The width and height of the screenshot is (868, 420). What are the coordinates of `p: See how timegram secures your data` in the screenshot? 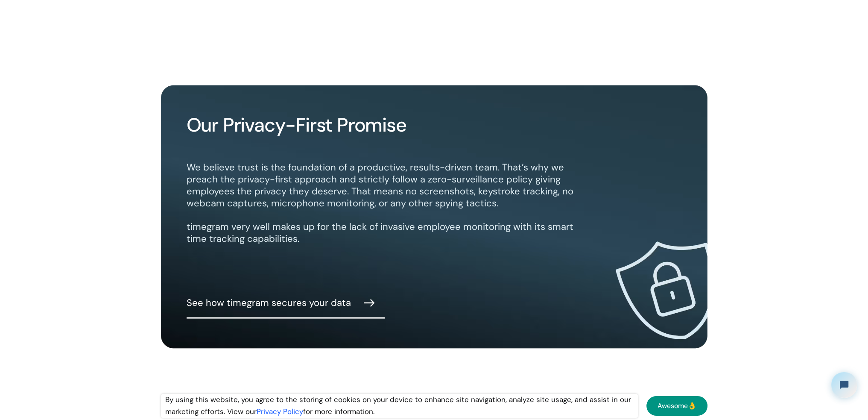 It's located at (269, 303).